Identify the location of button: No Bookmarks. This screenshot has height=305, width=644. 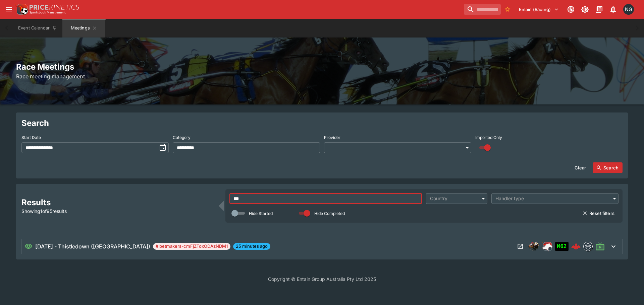
(508, 9).